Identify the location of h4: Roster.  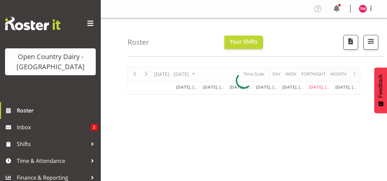
(138, 42).